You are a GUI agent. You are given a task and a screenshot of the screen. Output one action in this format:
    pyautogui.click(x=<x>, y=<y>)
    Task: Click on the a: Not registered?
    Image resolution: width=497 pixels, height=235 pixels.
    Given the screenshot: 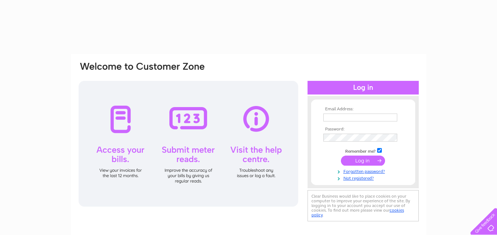 What is the action you would take?
    pyautogui.click(x=364, y=177)
    